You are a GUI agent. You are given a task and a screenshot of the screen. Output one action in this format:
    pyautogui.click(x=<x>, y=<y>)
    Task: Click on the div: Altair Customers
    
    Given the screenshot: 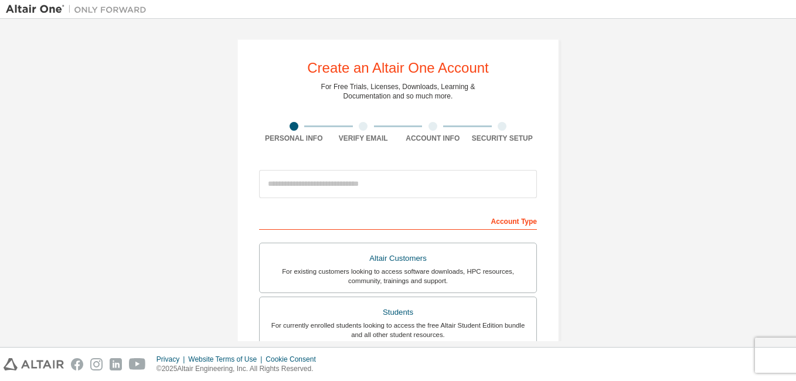 What is the action you would take?
    pyautogui.click(x=398, y=259)
    